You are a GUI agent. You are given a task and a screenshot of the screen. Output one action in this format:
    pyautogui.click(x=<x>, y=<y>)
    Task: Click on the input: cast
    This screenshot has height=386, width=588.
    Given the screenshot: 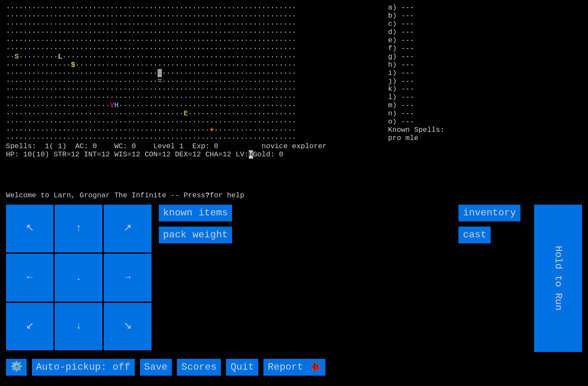 What is the action you would take?
    pyautogui.click(x=474, y=235)
    